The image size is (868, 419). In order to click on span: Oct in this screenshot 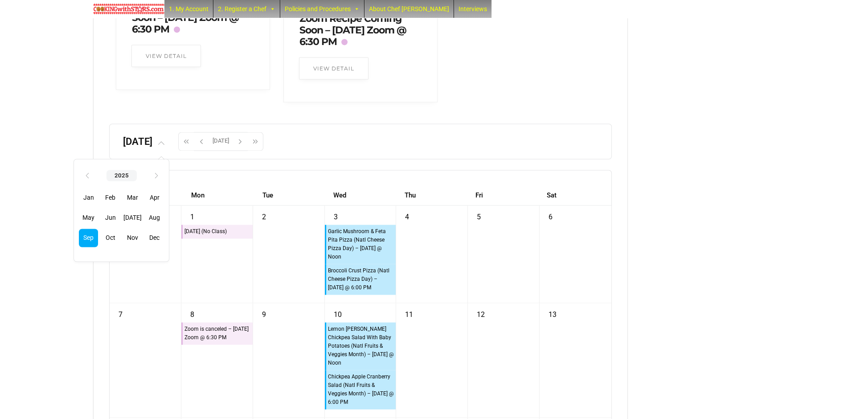, I will do `click(110, 237)`.